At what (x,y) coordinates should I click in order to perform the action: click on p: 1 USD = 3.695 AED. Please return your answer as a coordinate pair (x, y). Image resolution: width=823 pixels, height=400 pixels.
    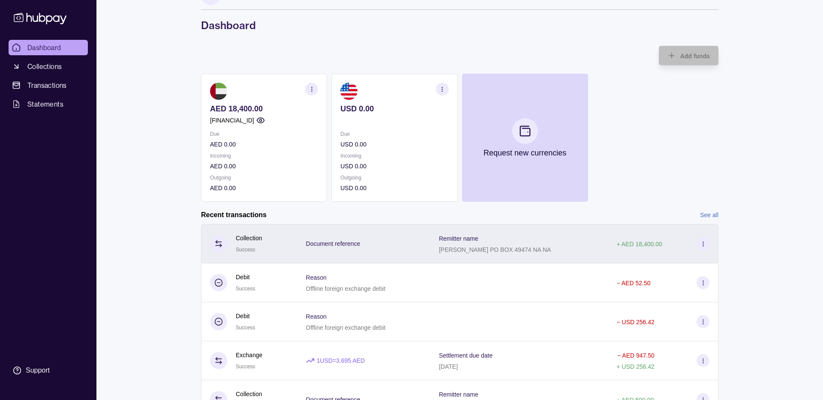
    Looking at the image, I should click on (341, 361).